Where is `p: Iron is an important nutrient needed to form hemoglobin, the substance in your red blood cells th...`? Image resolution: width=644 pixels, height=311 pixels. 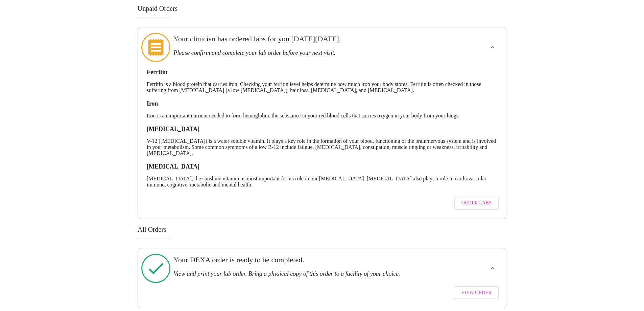 p: Iron is an important nutrient needed to form hemoglobin, the substance in your red blood cells th... is located at coordinates (322, 116).